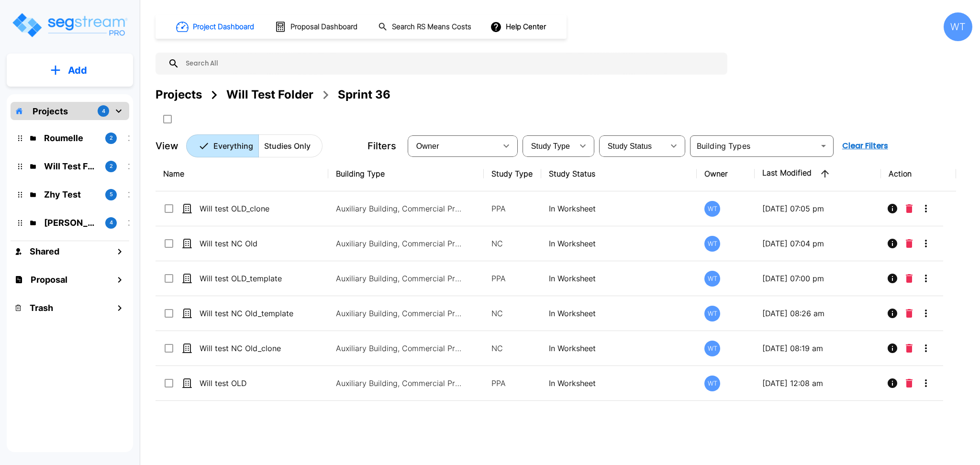 This screenshot has width=980, height=465. I want to click on p: Zhy Test, so click(71, 194).